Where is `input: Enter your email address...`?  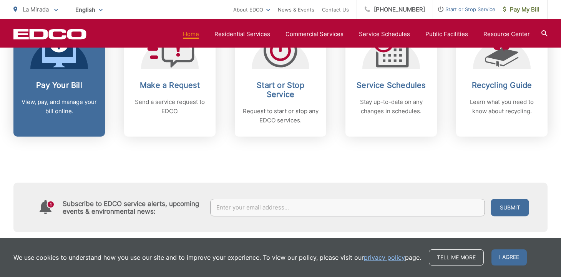
input: Enter your email address... is located at coordinates (348, 208).